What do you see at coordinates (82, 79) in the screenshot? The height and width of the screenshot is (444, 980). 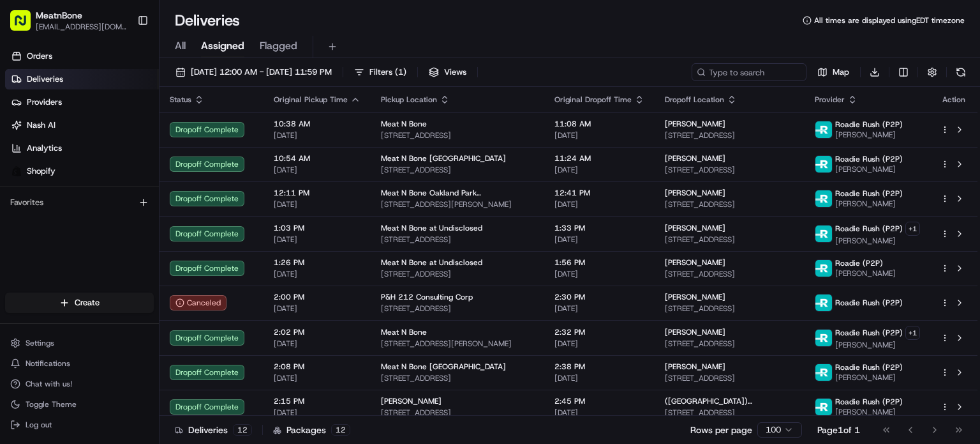 I see `a: Deliveries` at bounding box center [82, 79].